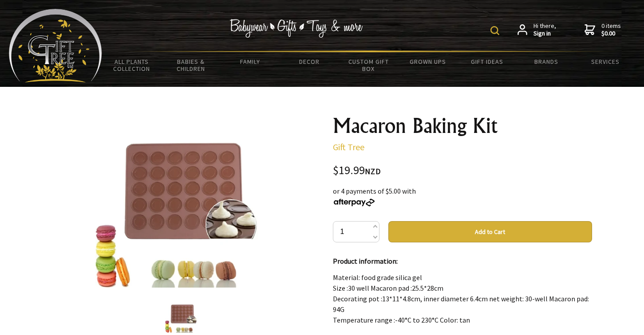  What do you see at coordinates (490, 232) in the screenshot?
I see `button: Add to Cart` at bounding box center [490, 232].